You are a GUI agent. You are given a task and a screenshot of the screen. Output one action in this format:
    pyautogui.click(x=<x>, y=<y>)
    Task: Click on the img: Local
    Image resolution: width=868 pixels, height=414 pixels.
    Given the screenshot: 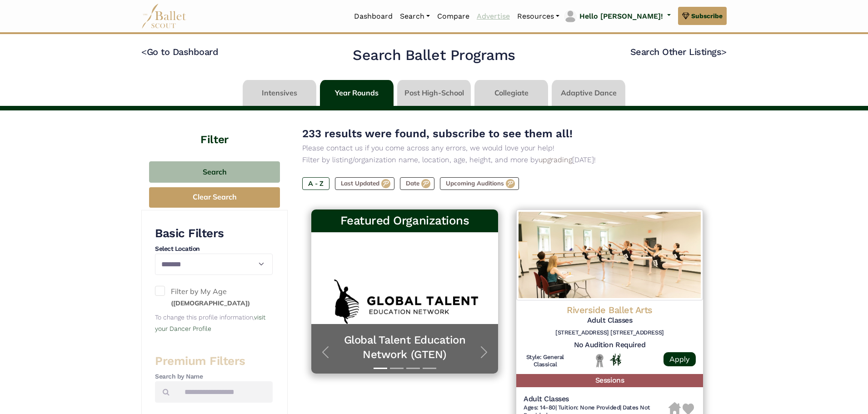 What is the action you would take?
    pyautogui.click(x=599, y=360)
    